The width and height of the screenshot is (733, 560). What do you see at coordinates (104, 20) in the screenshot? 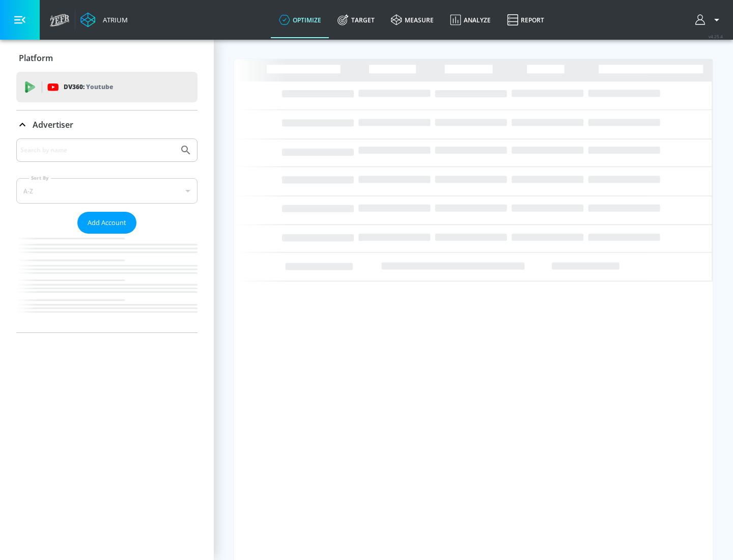
I see `a: Atrium` at bounding box center [104, 20].